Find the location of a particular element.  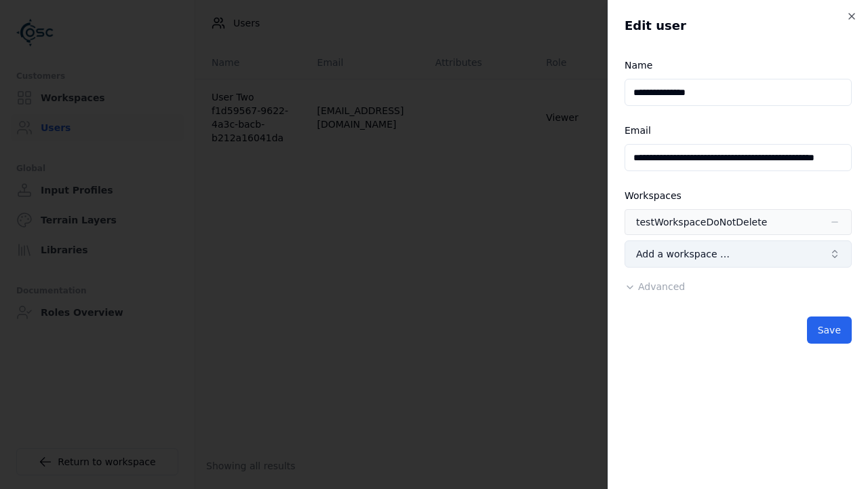

button: Save is located at coordinates (830, 330).